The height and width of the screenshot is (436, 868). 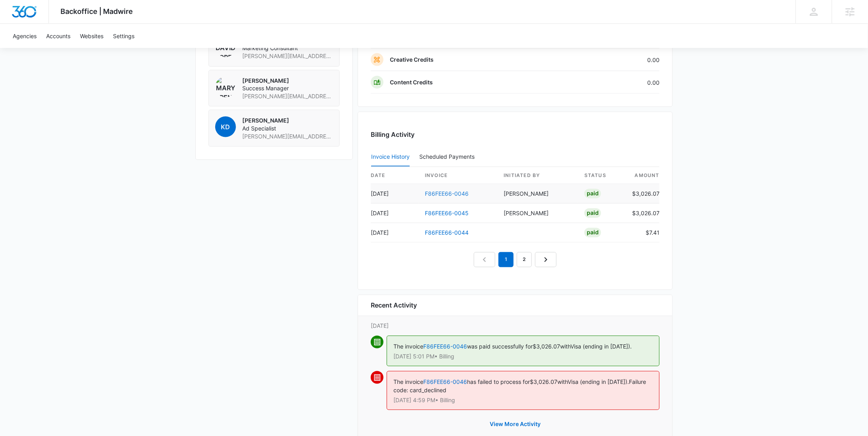 What do you see at coordinates (226, 127) in the screenshot?
I see `span: KD` at bounding box center [226, 127].